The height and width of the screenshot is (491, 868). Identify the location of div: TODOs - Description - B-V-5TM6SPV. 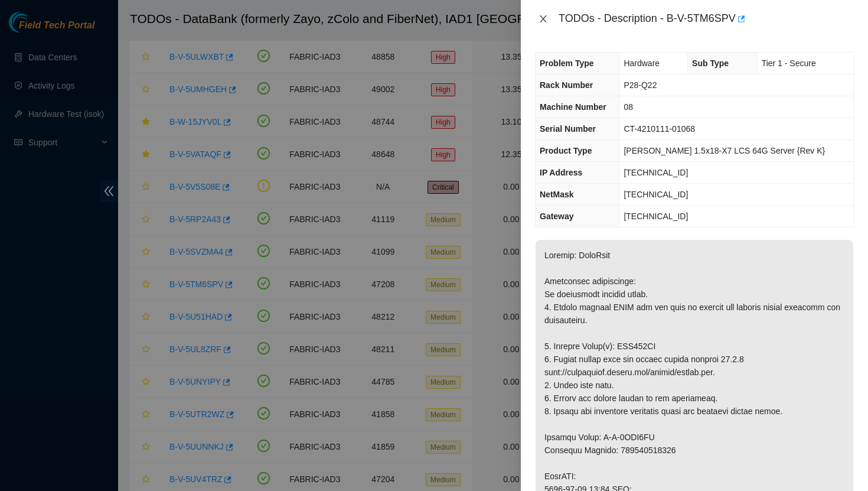
(706, 19).